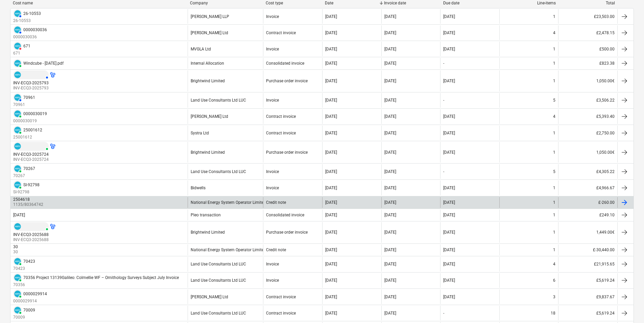 Image resolution: width=644 pixels, height=323 pixels. Describe the element at coordinates (587, 280) in the screenshot. I see `div: £5,619.24` at that location.